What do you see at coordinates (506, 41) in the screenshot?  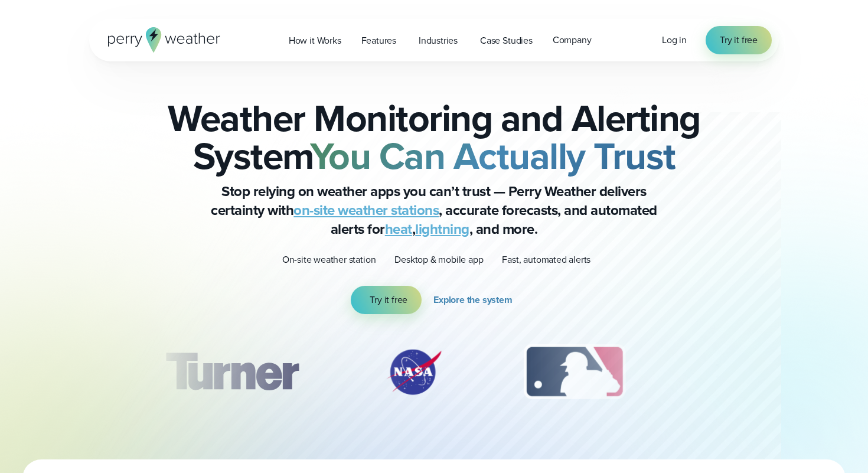 I see `span: Case Studies` at bounding box center [506, 41].